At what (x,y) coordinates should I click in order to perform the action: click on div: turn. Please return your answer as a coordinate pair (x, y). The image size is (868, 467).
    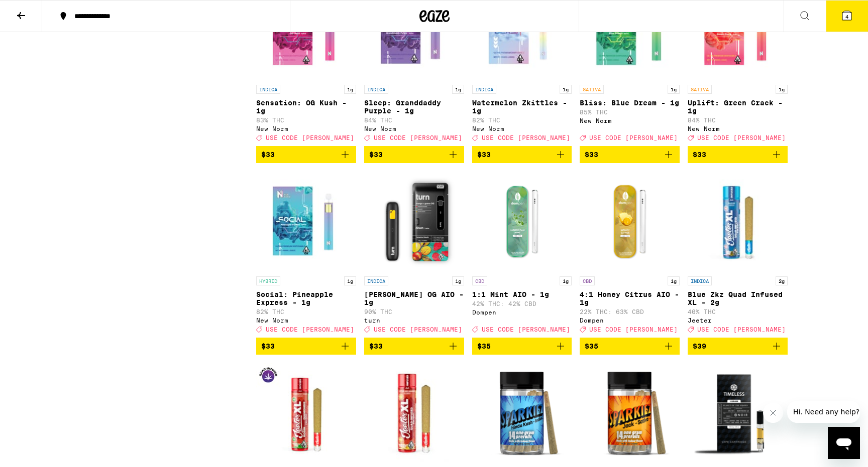
    Looking at the image, I should click on (413, 320).